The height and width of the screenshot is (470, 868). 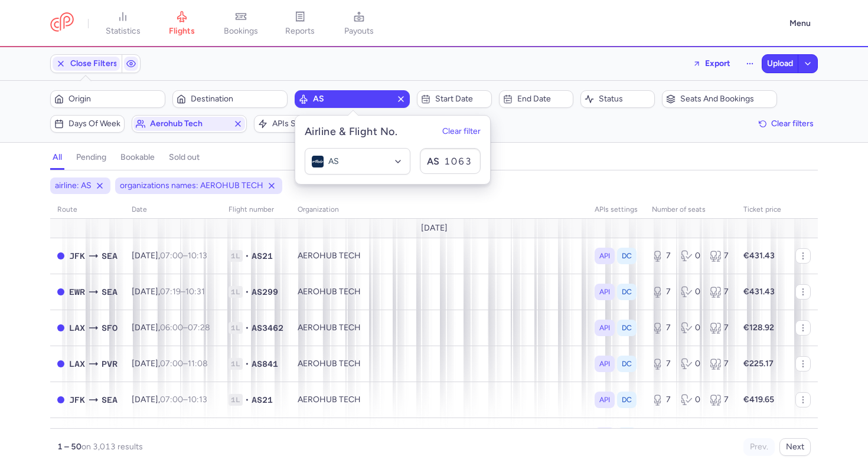 I want to click on a: CitizenPlane red outlined logo, so click(x=62, y=23).